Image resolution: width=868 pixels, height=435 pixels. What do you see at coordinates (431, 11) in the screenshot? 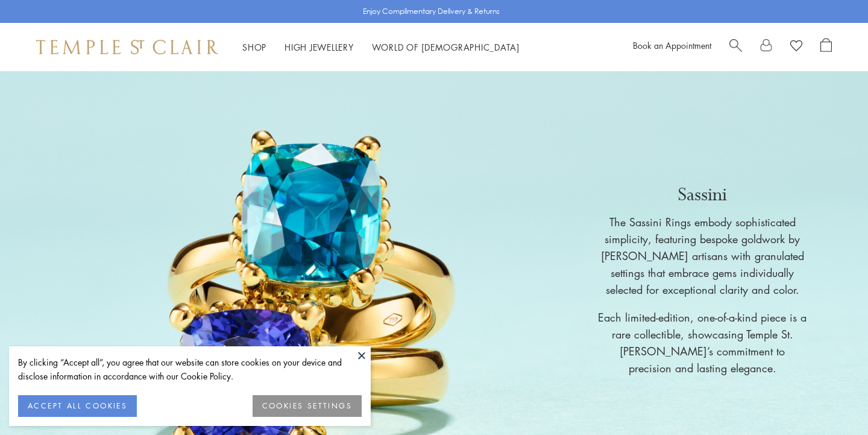
I see `p: Enjoy Complimentary Delivery & Returns` at bounding box center [431, 11].